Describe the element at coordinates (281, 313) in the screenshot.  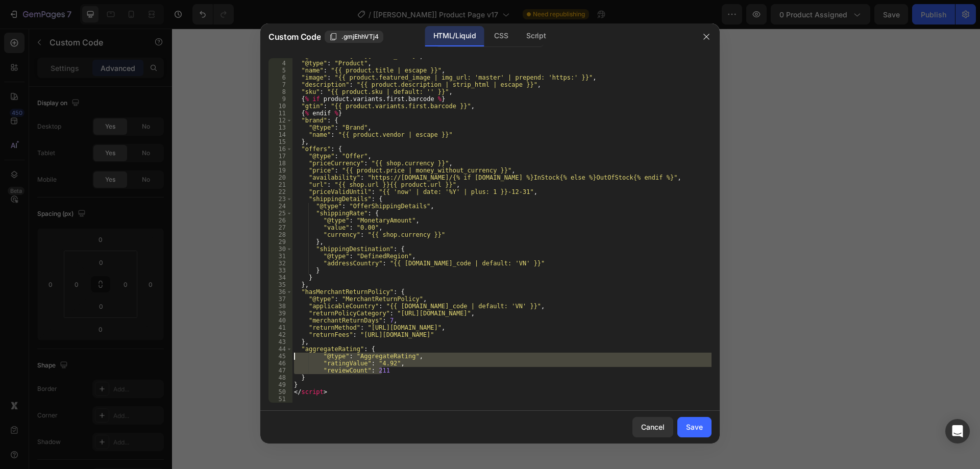
I see `div: 39` at that location.